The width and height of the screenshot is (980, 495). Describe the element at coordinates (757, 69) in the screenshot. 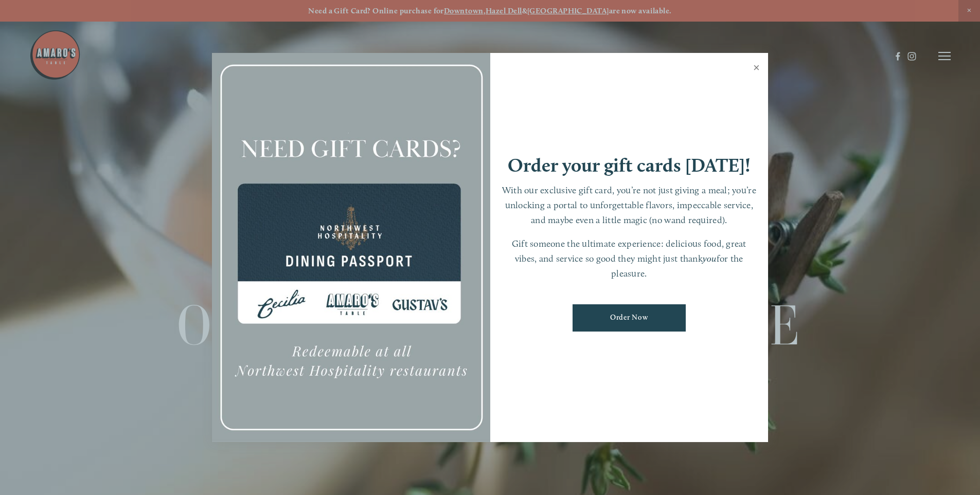

I see `a: Close` at that location.